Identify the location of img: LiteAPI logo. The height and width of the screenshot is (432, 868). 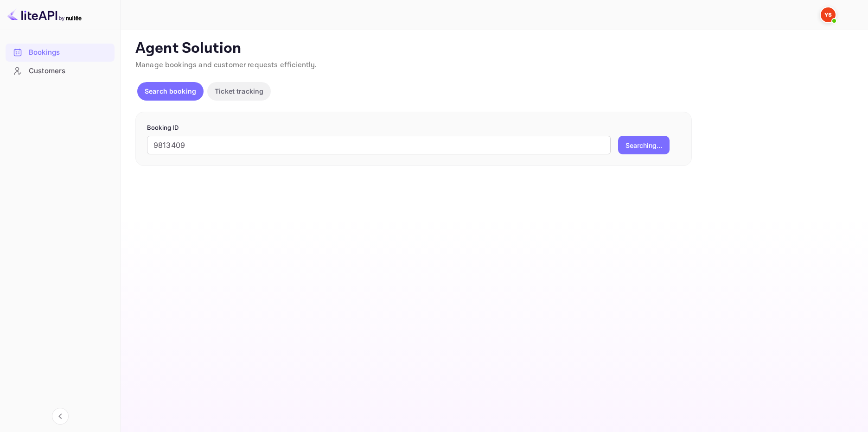
(45, 15).